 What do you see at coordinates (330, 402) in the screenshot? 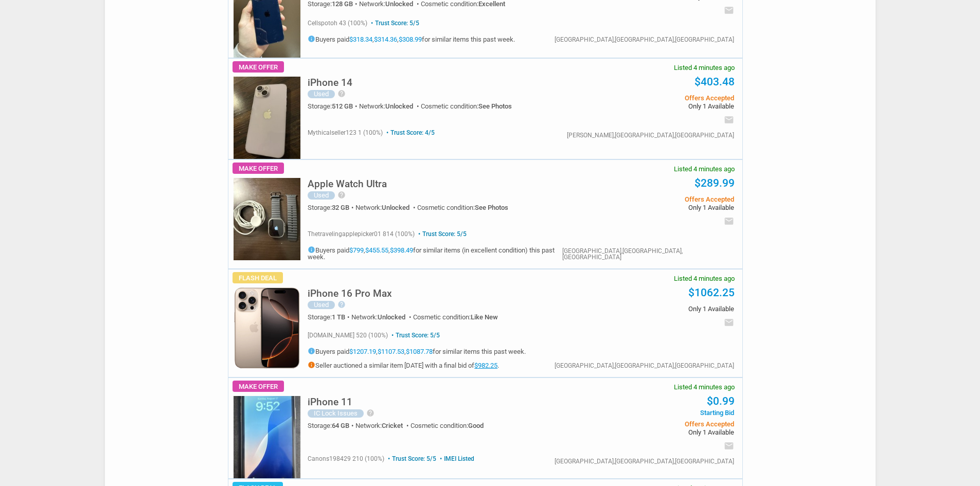
I see `h5: iPhone 11` at bounding box center [330, 402].